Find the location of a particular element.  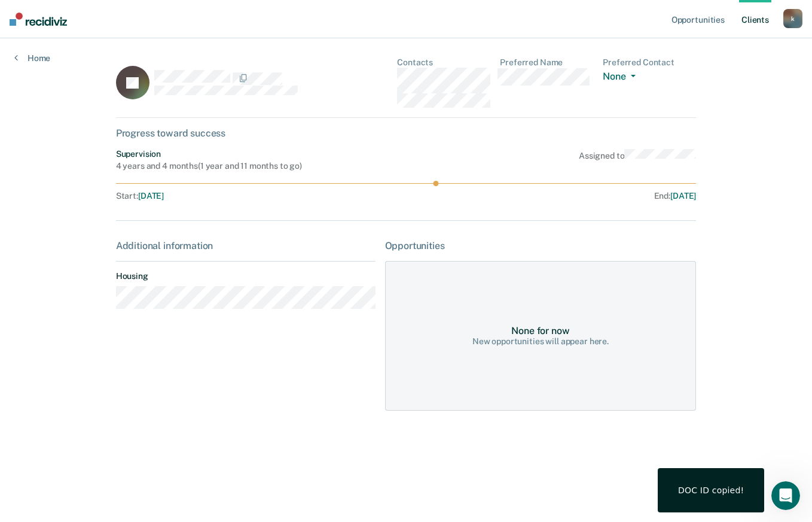

dt: Preferred Name is located at coordinates (546, 62).